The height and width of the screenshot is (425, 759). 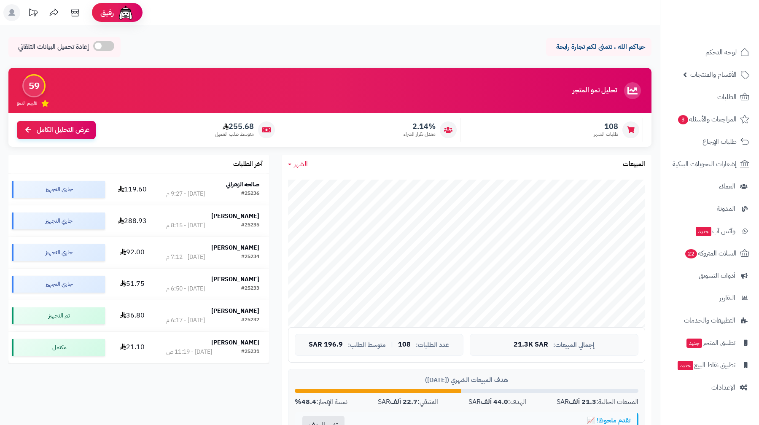 What do you see at coordinates (132, 348) in the screenshot?
I see `td: 21.10` at bounding box center [132, 348].